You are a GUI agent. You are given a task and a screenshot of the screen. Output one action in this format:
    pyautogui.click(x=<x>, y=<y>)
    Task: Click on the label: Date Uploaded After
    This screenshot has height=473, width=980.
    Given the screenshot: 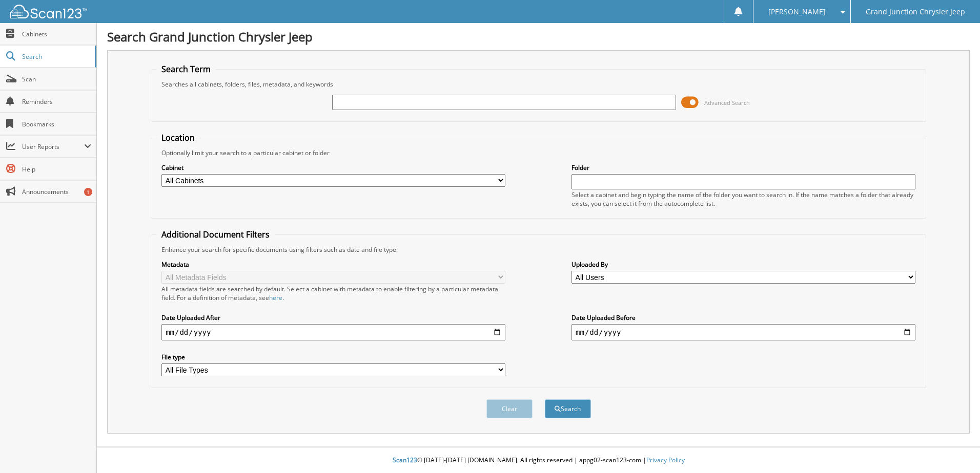 What is the action you would take?
    pyautogui.click(x=333, y=318)
    